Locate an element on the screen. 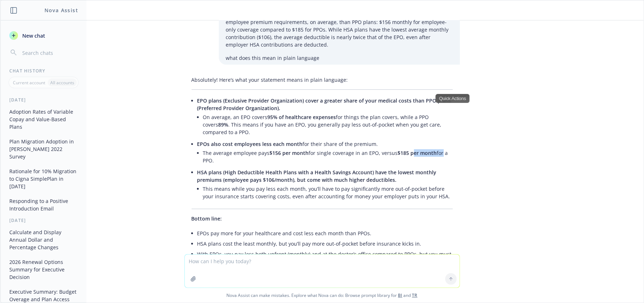 The width and height of the screenshot is (644, 303). button: New chat is located at coordinates (44, 35).